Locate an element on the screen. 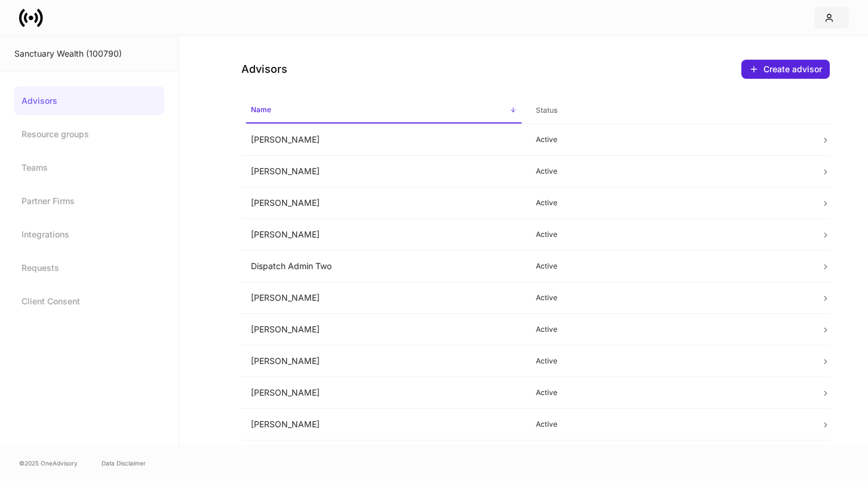 The width and height of the screenshot is (868, 481). div: Sanctuary Wealth (100790) is located at coordinates (89, 54).